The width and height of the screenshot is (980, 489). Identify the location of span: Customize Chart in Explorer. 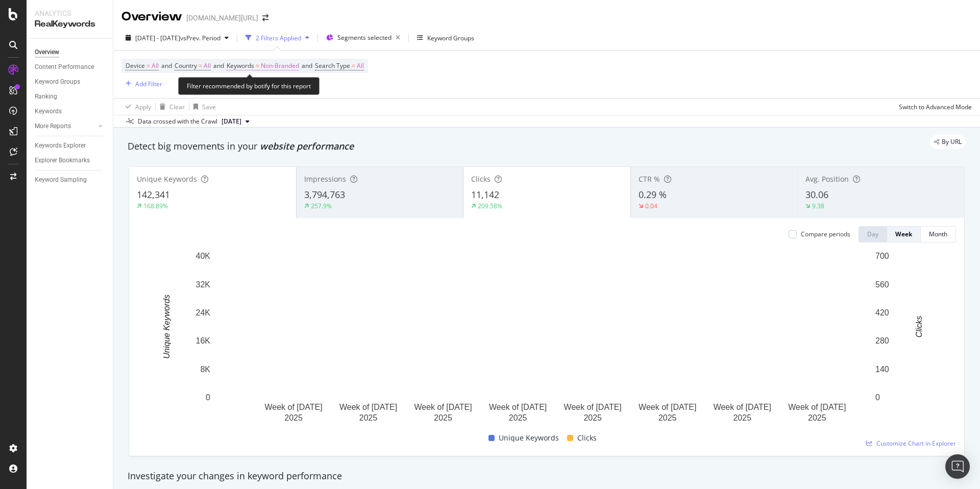
(916, 443).